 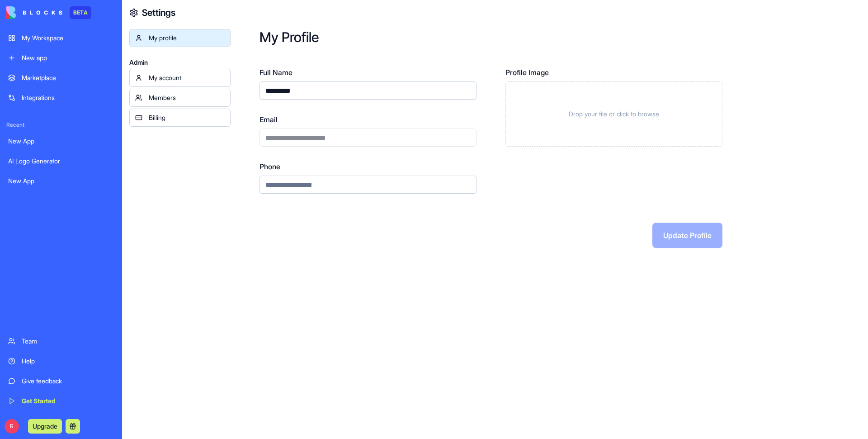 I want to click on a: Help, so click(x=61, y=361).